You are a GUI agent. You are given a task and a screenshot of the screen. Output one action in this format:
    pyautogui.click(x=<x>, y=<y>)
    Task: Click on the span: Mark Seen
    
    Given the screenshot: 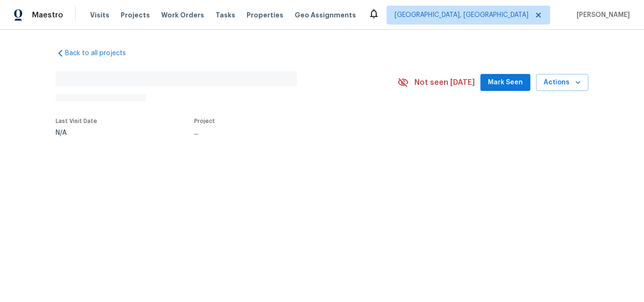 What is the action you would take?
    pyautogui.click(x=505, y=83)
    